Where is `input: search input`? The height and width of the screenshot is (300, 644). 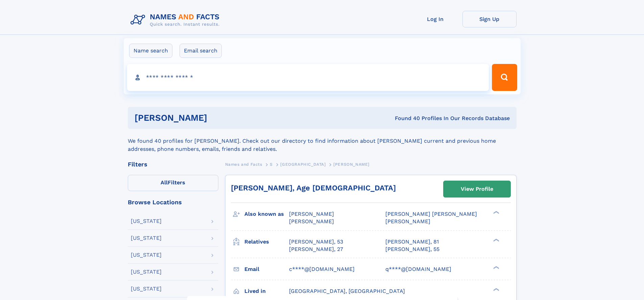 input: search input is located at coordinates (308, 78).